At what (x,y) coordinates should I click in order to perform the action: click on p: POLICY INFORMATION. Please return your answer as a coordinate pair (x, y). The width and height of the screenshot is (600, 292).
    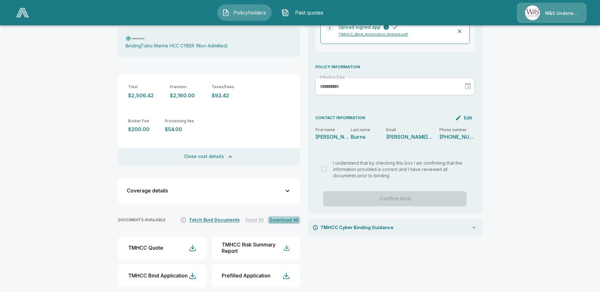
    Looking at the image, I should click on (395, 67).